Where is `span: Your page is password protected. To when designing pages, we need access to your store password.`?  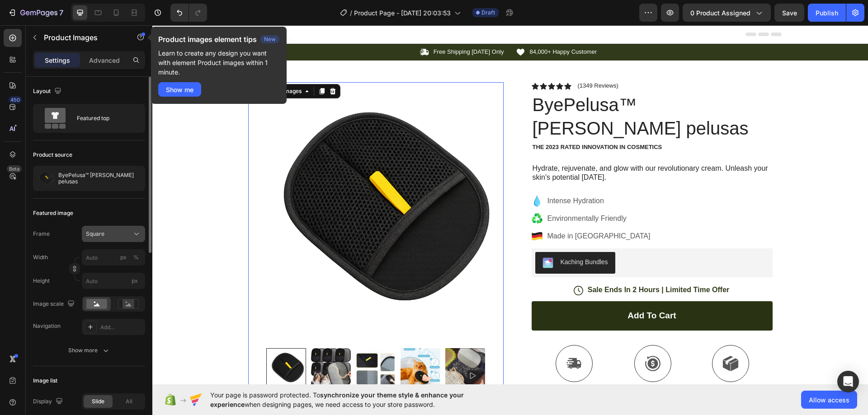 span: Your page is password protected. To when designing pages, we need access to your store password. is located at coordinates (354, 400).